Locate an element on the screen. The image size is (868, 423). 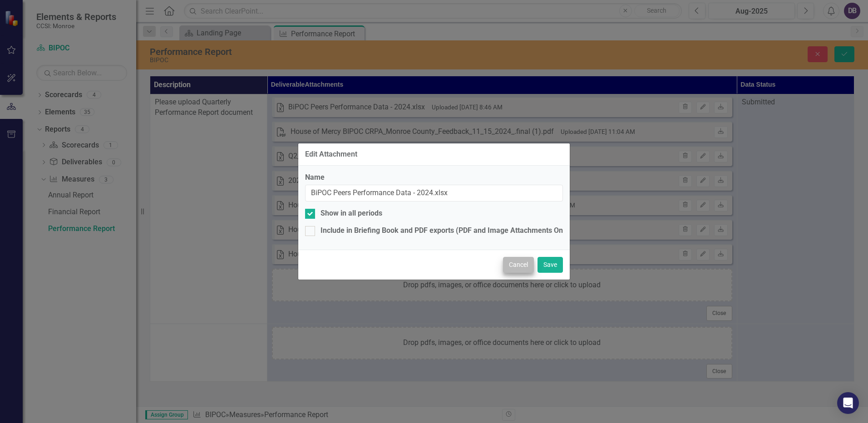
button: Cancel is located at coordinates (519, 265).